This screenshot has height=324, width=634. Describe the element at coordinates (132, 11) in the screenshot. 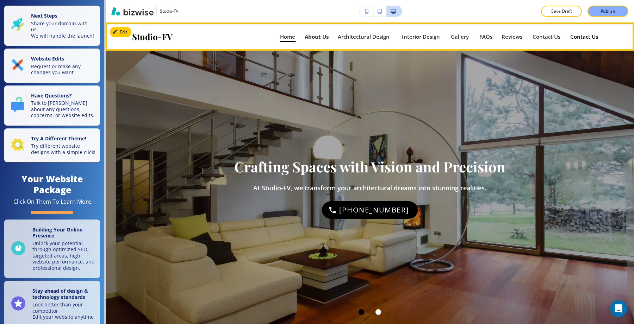

I see `img: Bizwise Logo` at that location.